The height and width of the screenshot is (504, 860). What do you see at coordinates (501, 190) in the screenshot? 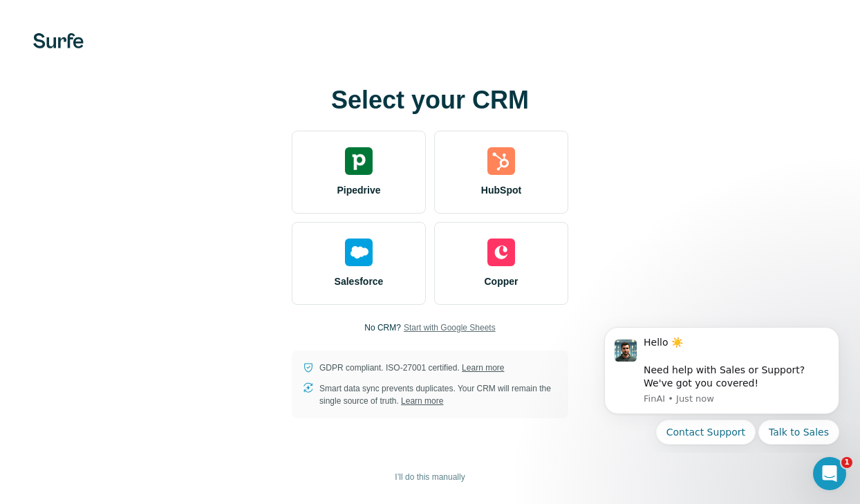
I see `span: HubSpot` at bounding box center [501, 190].